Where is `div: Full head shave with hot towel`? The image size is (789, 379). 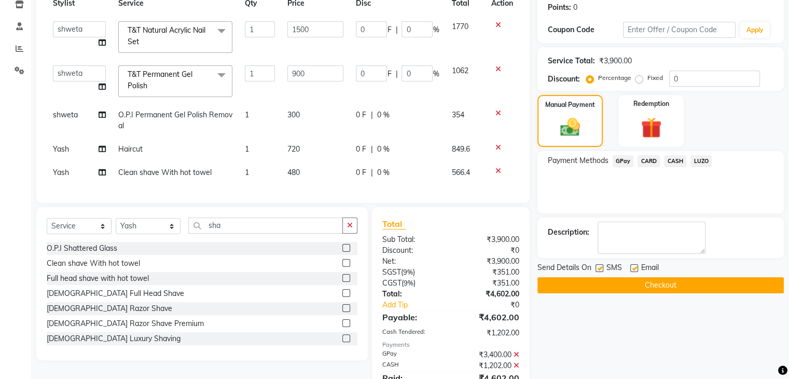
div: Full head shave with hot towel is located at coordinates (98, 278).